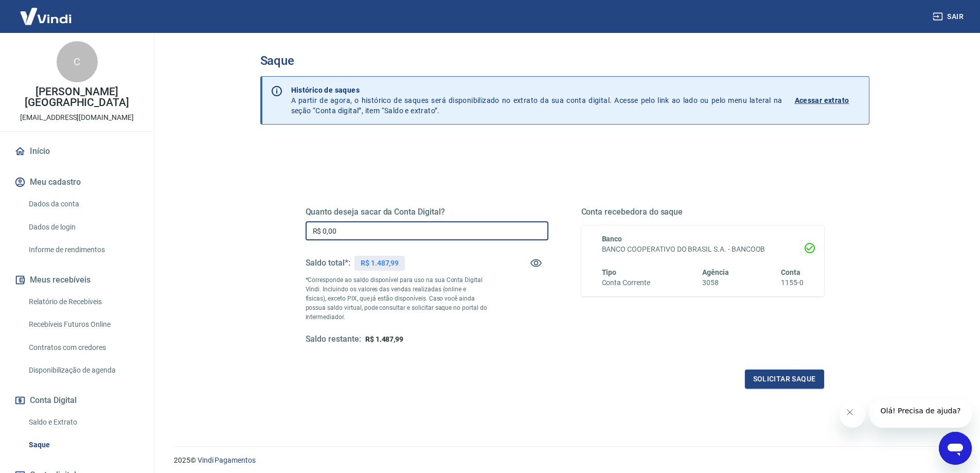  Describe the element at coordinates (333, 339) in the screenshot. I see `h5: Saldo restante:` at that location.